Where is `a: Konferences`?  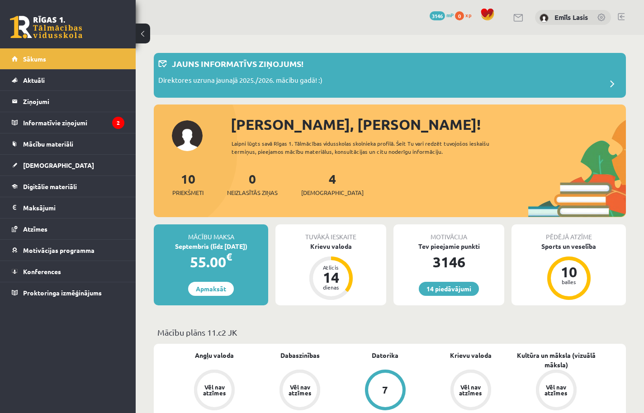
a: Konferences is located at coordinates (68, 271).